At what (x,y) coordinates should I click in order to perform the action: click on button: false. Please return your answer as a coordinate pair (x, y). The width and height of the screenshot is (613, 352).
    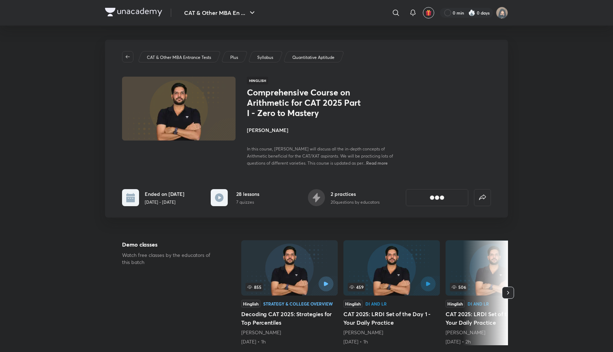
    Looking at the image, I should click on (483, 198).